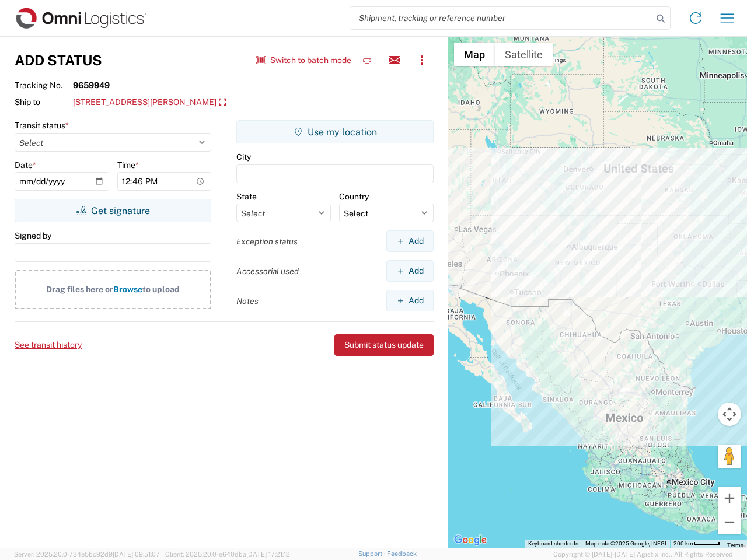 Image resolution: width=747 pixels, height=560 pixels. I want to click on a: Open this area in Google Maps (opens a new window), so click(470, 540).